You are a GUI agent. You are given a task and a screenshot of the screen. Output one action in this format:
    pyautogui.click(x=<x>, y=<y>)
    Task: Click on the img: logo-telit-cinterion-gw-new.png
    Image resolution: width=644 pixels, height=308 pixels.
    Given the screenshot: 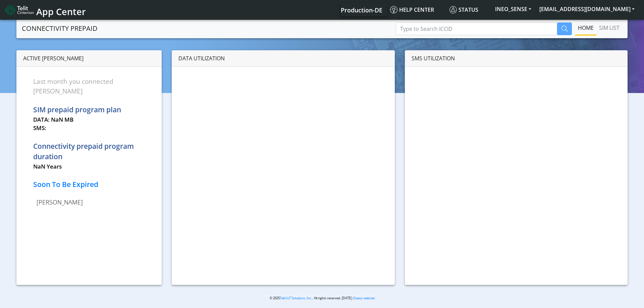 What is the action you would take?
    pyautogui.click(x=19, y=10)
    